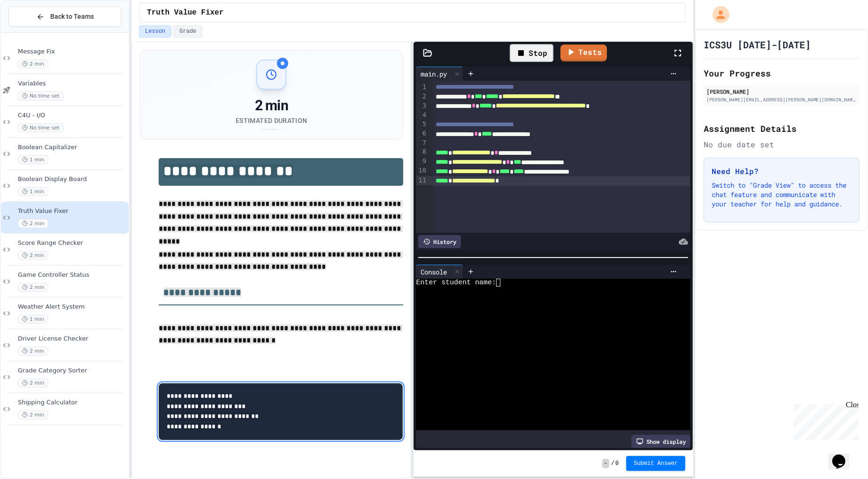 Image resolution: width=868 pixels, height=479 pixels. What do you see at coordinates (422, 171) in the screenshot?
I see `div: 10` at bounding box center [422, 171].